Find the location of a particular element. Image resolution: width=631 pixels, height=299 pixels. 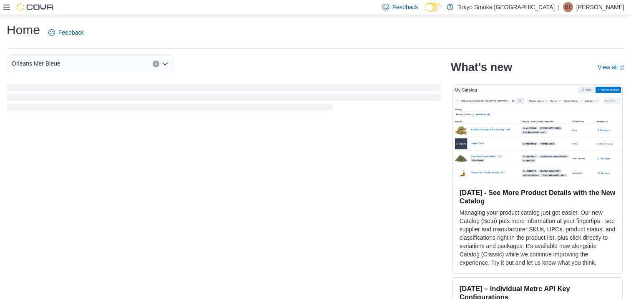

div: Matthew Frolander is located at coordinates (568, 7).